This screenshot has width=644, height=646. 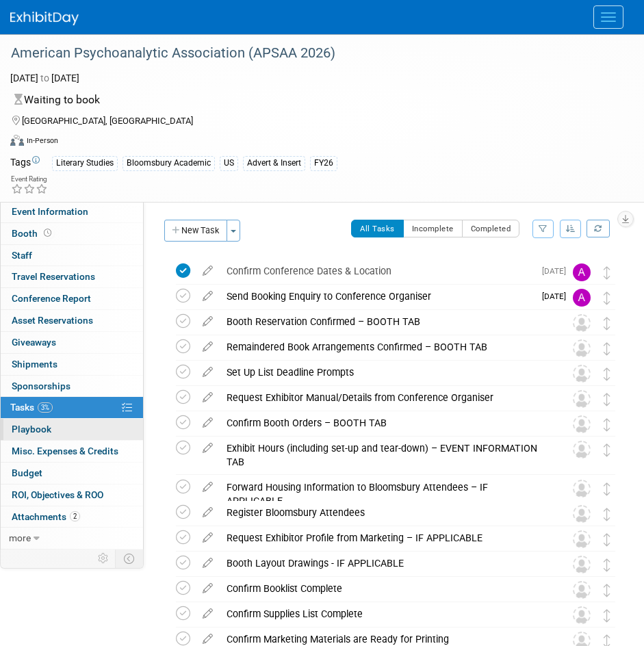 I want to click on div: Set Up List Deadline Prompts, so click(x=383, y=372).